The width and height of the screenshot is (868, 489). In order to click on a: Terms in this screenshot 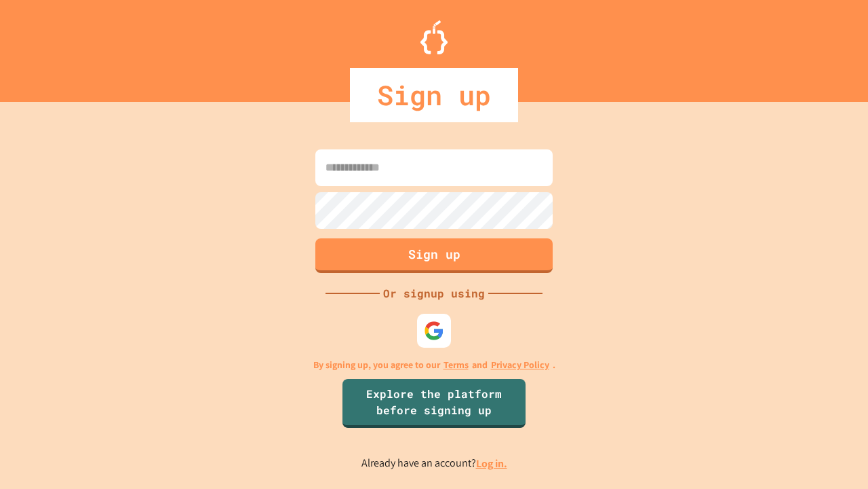, I will do `click(456, 365)`.